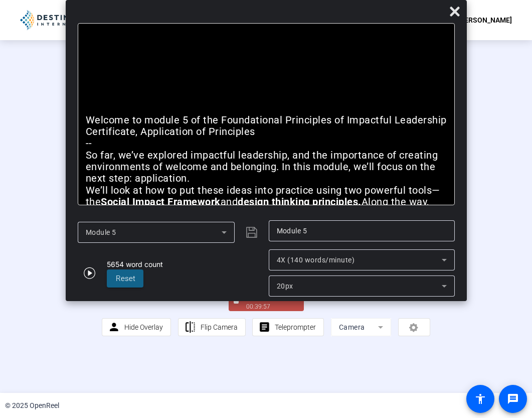 The image size is (532, 418). Describe the element at coordinates (265, 327) in the screenshot. I see `mat-icon: article` at that location.